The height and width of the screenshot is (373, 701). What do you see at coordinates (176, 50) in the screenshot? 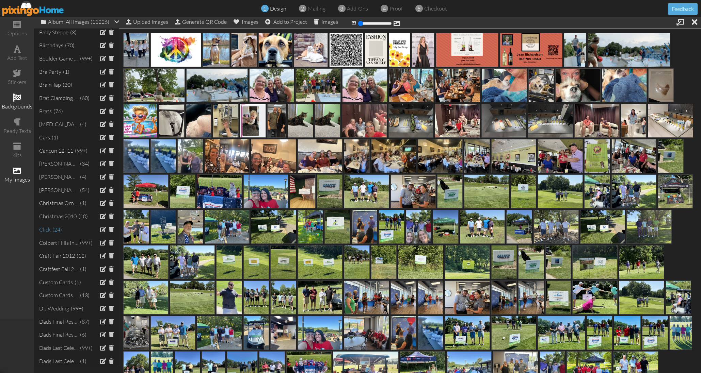
I see `img: 20251003-232252-4a6a54eec481-original.jpeg` at bounding box center [176, 50].